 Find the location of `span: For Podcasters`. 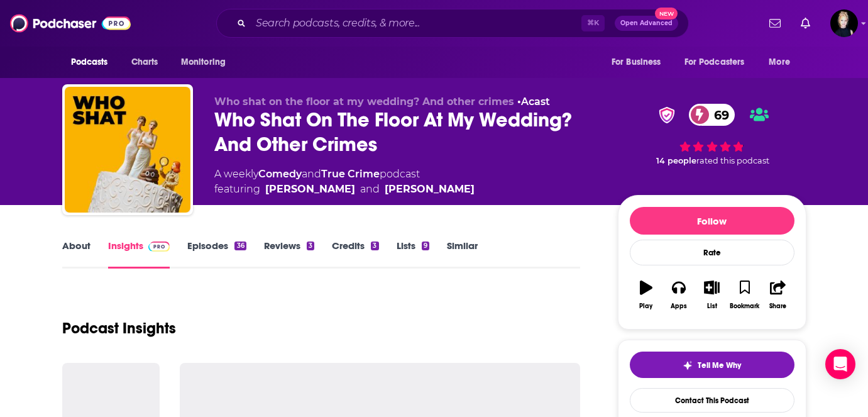

span: For Podcasters is located at coordinates (714, 62).